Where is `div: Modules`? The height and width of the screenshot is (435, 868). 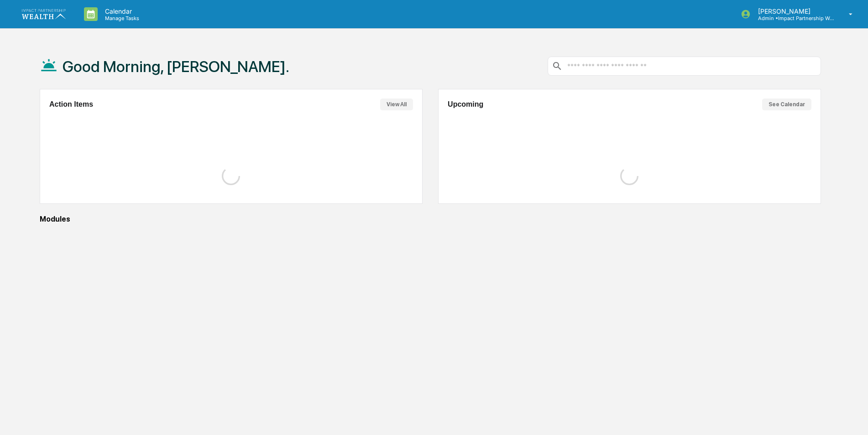 div: Modules is located at coordinates (430, 219).